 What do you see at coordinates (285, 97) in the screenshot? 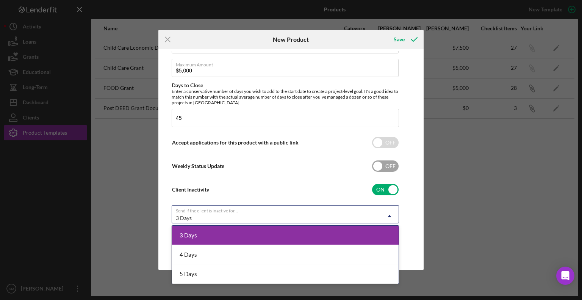
I see `div: Enter a conservative number of days you wish to add to the start date to create a project-level g...` at bounding box center [285, 97].